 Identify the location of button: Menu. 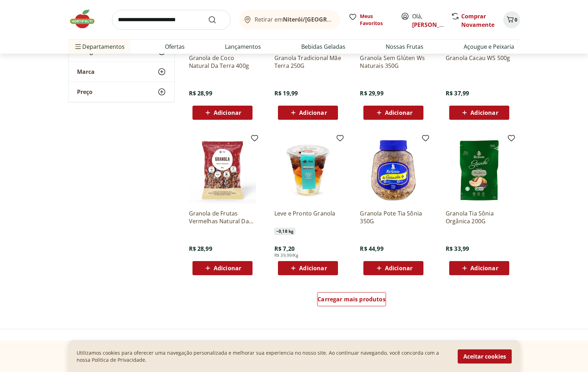
(78, 46).